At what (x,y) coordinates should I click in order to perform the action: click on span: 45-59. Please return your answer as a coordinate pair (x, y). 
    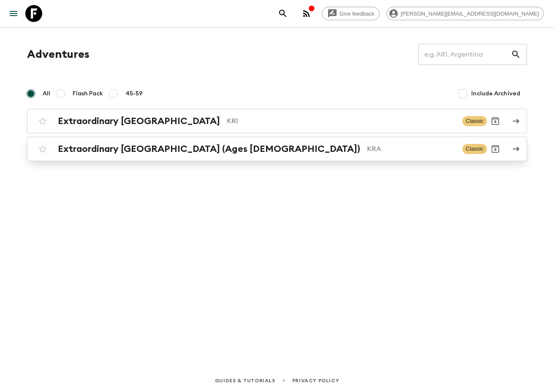
    Looking at the image, I should click on (133, 94).